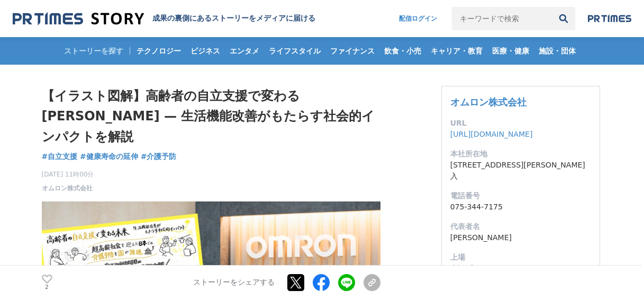 This screenshot has width=644, height=299. What do you see at coordinates (164, 18) in the screenshot?
I see `a: 成果の裏側にあるストーリーをメディアに届ける 成果の裏側にあるストーリーをメディアに届ける` at bounding box center [164, 18].